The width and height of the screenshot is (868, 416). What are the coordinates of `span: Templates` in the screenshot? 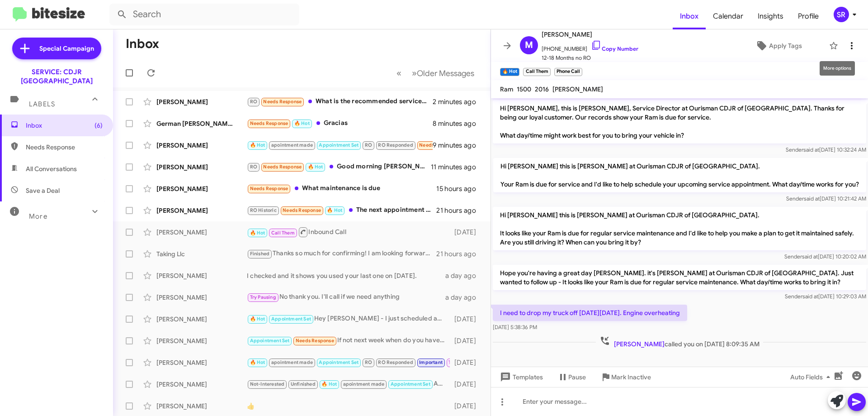 It's located at (520, 377).